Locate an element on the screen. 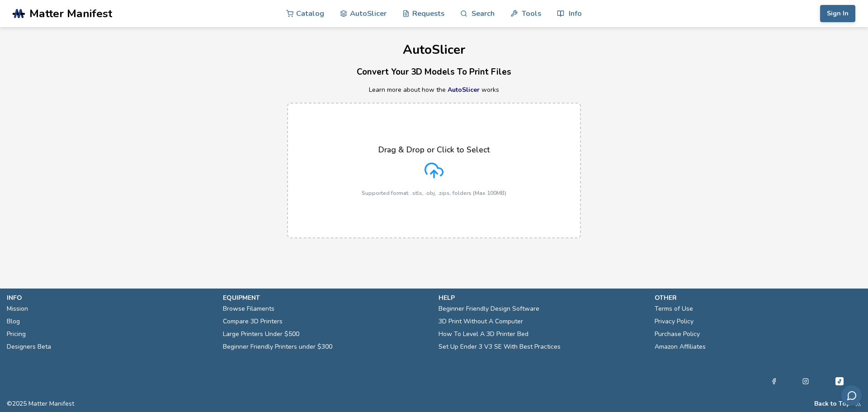 The height and width of the screenshot is (412, 868). a: Terms of Use is located at coordinates (674, 309).